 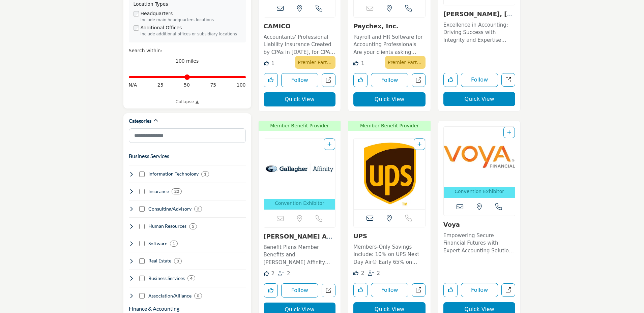 What do you see at coordinates (142, 226) in the screenshot?
I see `input: Select Human Resources checkbox` at bounding box center [142, 226].